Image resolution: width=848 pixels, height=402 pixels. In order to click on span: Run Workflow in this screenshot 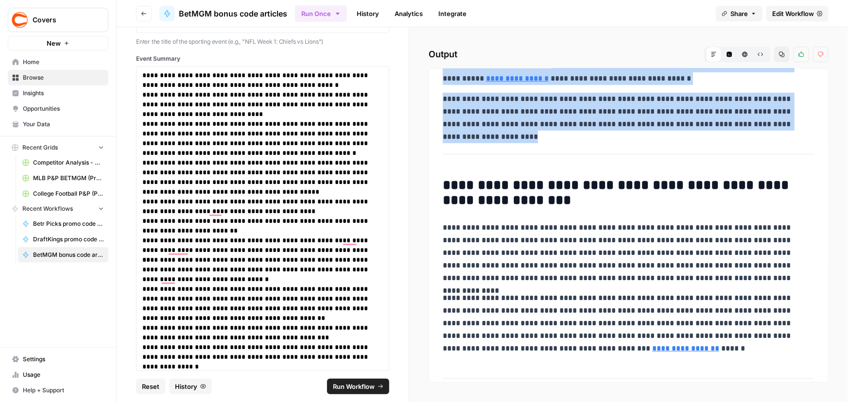, I will do `click(354, 387)`.